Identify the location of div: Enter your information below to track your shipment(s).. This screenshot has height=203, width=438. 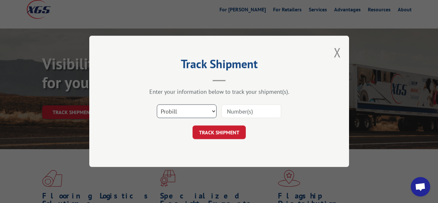
(219, 92).